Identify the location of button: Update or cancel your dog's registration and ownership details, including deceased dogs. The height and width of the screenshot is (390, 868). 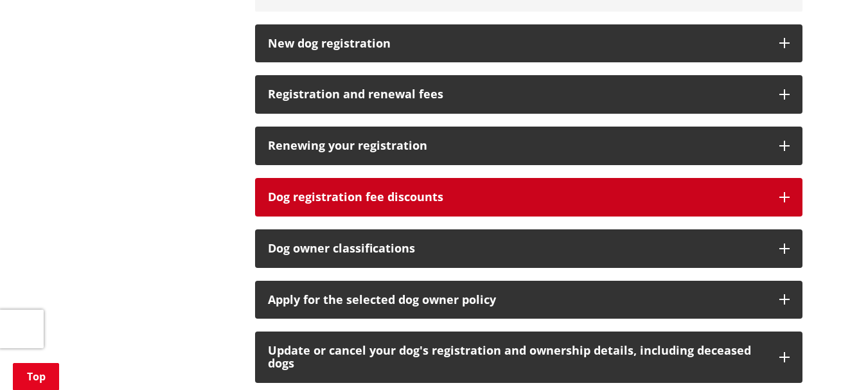
(528, 357).